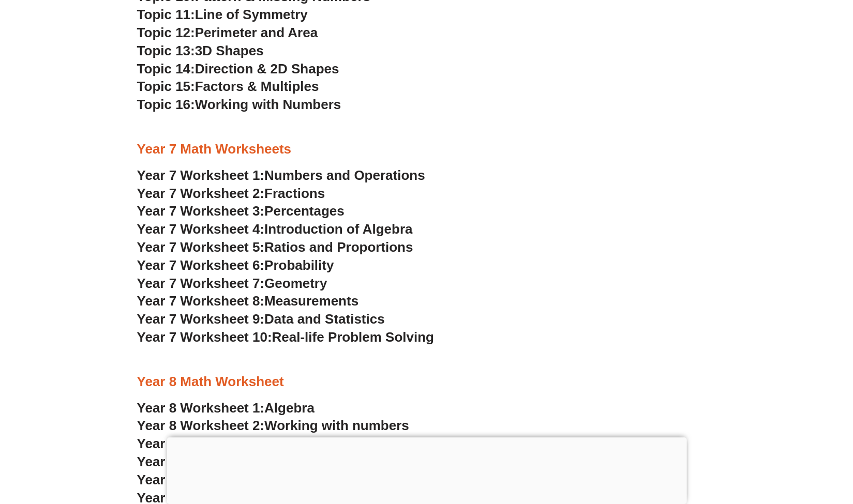 The width and height of the screenshot is (853, 504). I want to click on span: Topic 13:, so click(166, 51).